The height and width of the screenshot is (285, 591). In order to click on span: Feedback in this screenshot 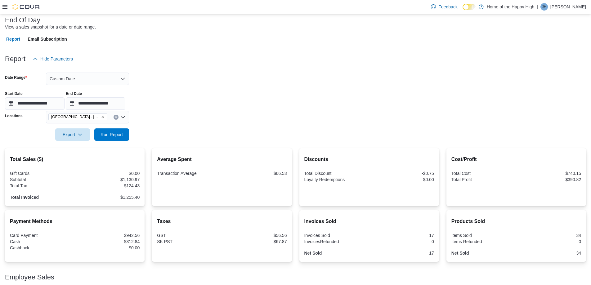, I will do `click(448, 7)`.